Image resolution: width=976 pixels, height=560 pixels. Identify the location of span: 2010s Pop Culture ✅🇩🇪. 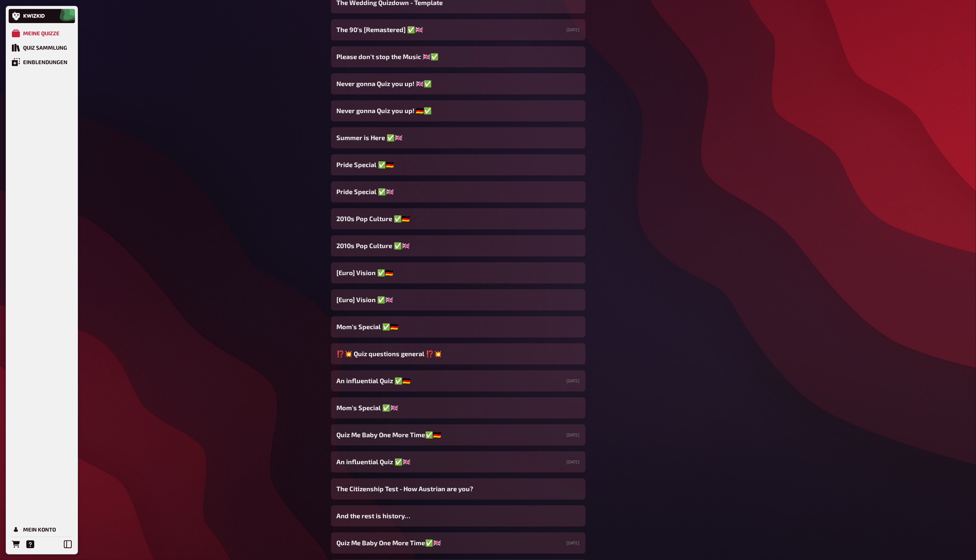
(373, 219).